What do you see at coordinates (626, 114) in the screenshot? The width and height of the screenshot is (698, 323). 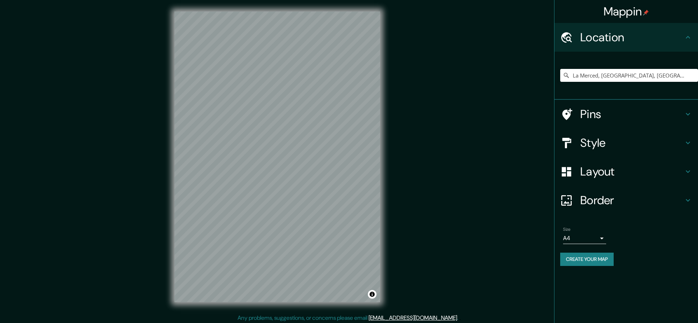 I see `div: Pins` at bounding box center [626, 114].